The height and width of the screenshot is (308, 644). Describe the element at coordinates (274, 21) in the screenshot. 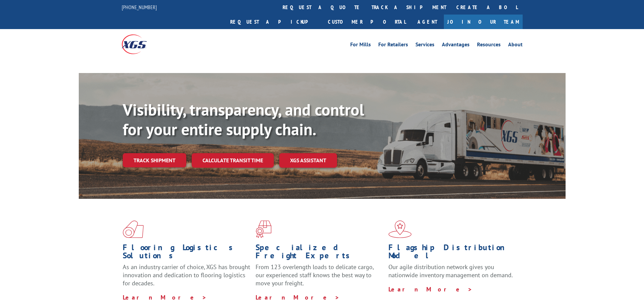

I see `a: Request a pickup` at that location.